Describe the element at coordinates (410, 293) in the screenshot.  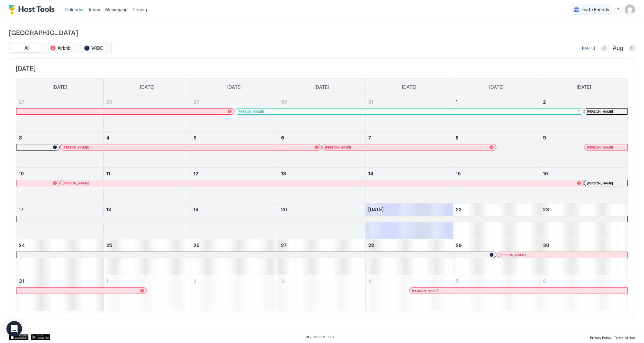
I see `td: September 4, 2025` at that location.